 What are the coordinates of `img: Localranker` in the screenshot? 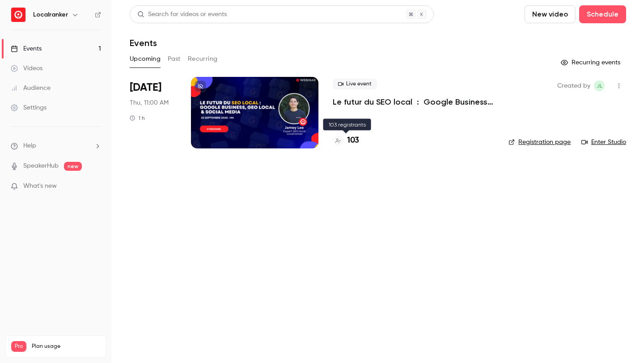 It's located at (18, 15).